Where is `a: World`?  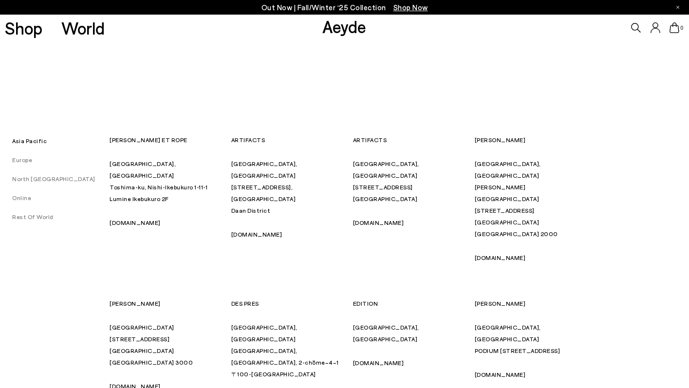
a: World is located at coordinates (83, 28).